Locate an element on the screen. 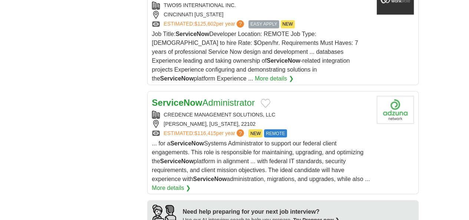 This screenshot has width=469, height=220. div: Need help preparing for your next job interview? is located at coordinates (262, 212).